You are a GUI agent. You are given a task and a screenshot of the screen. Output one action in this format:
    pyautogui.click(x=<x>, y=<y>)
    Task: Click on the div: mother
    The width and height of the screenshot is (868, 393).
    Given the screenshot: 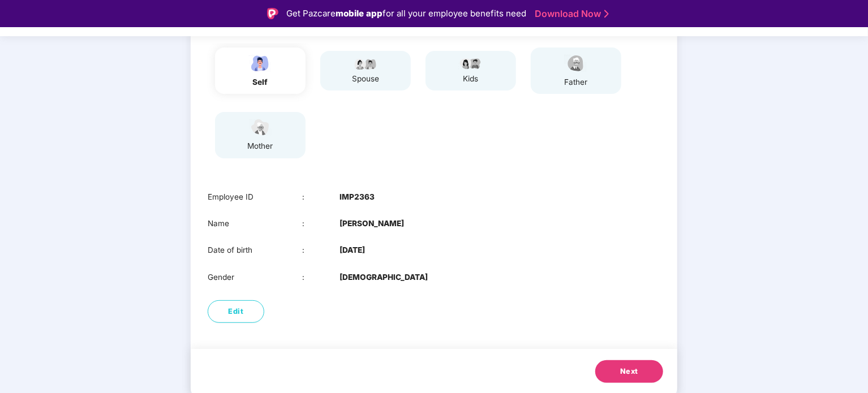 What is the action you would take?
    pyautogui.click(x=260, y=146)
    